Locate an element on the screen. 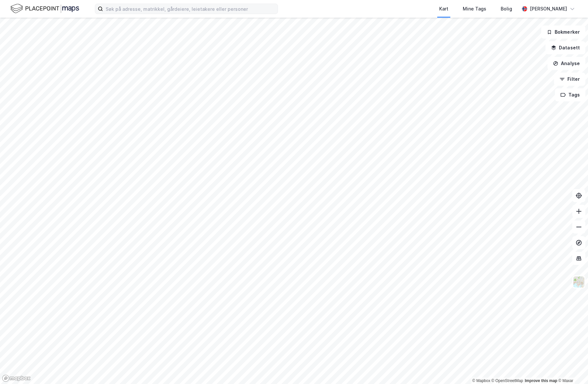  img: Z is located at coordinates (579, 282).